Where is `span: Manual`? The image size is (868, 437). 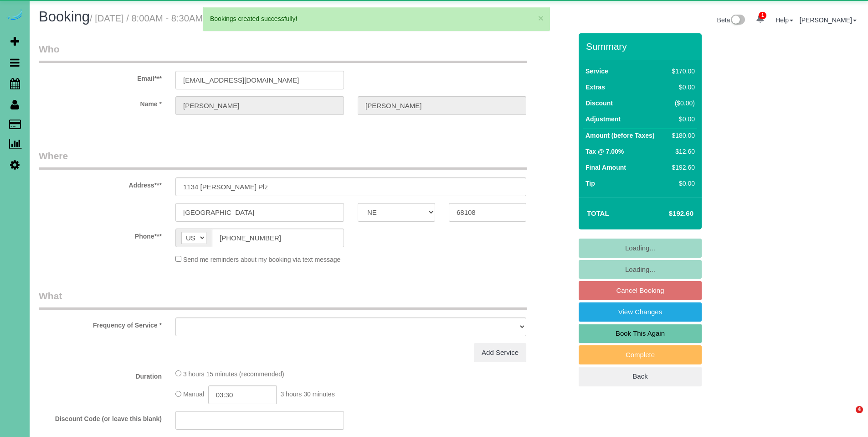
span: Manual is located at coordinates (193, 394).